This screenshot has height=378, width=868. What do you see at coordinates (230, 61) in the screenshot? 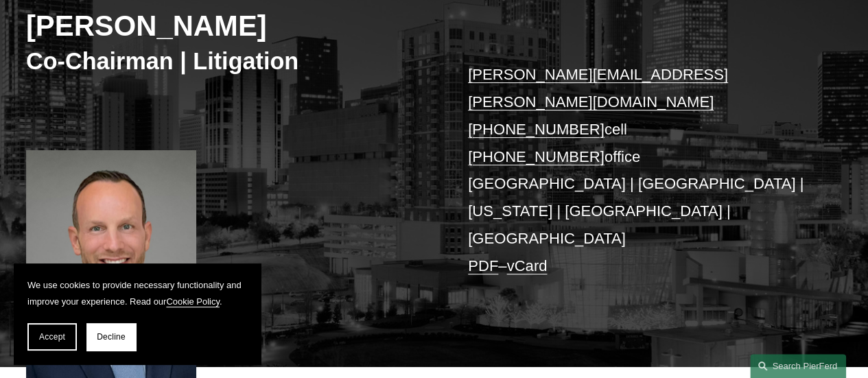
I see `h3: Co-Chairman | Litigation` at bounding box center [230, 61].